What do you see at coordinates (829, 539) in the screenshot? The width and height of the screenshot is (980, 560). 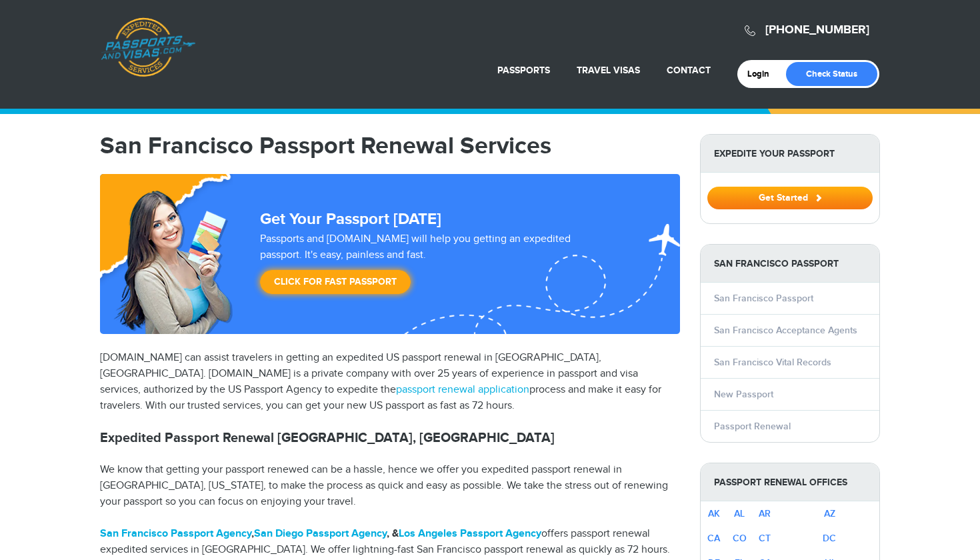 I see `a: DC` at bounding box center [829, 539].